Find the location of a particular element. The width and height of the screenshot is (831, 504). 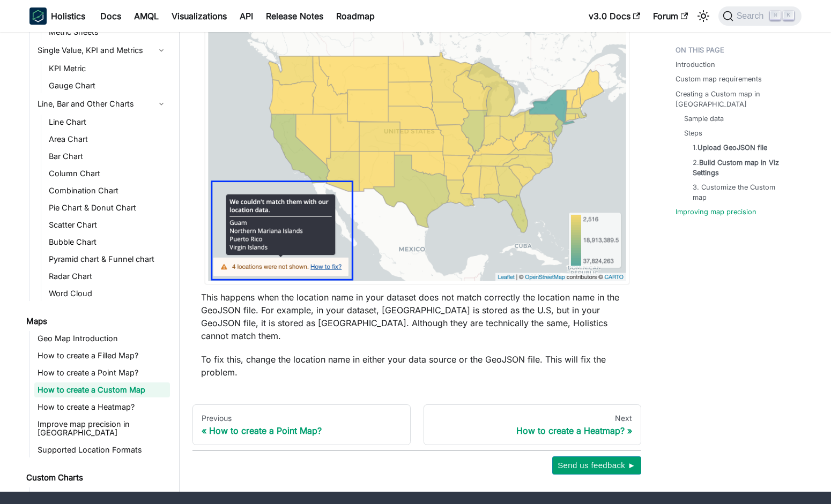

div: How to create a Point Map? is located at coordinates (302, 431).